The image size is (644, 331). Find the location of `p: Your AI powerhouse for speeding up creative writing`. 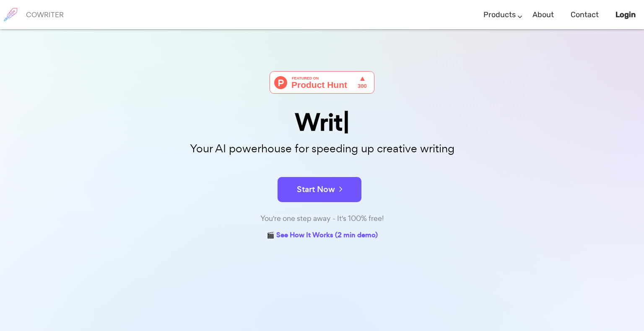

p: Your AI powerhouse for speeding up creative writing is located at coordinates (322, 148).